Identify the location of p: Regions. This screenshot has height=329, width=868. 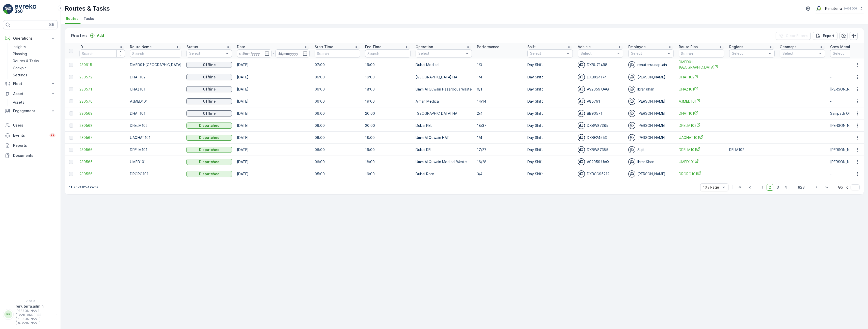
(736, 47).